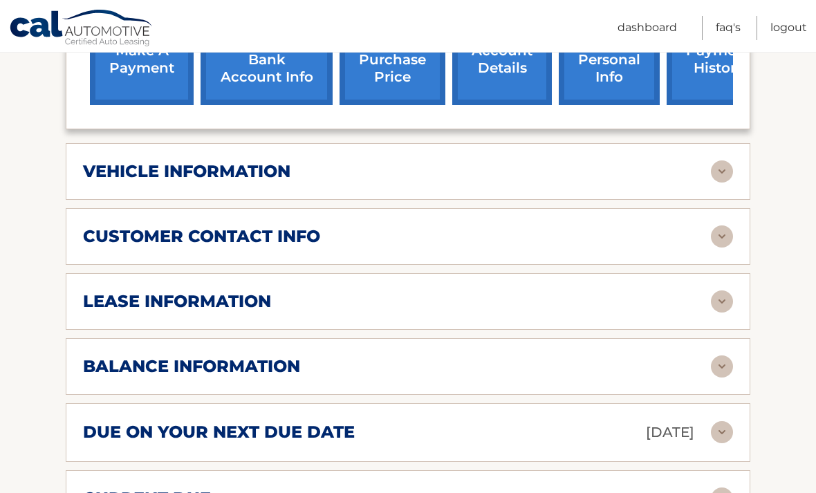 This screenshot has height=493, width=816. Describe the element at coordinates (609, 59) in the screenshot. I see `a: update personal info` at that location.